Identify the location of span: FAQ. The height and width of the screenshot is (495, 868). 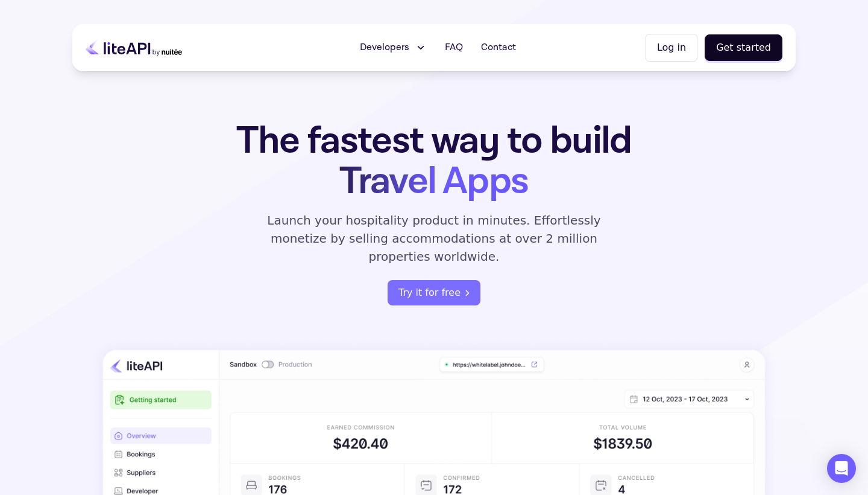
(454, 48).